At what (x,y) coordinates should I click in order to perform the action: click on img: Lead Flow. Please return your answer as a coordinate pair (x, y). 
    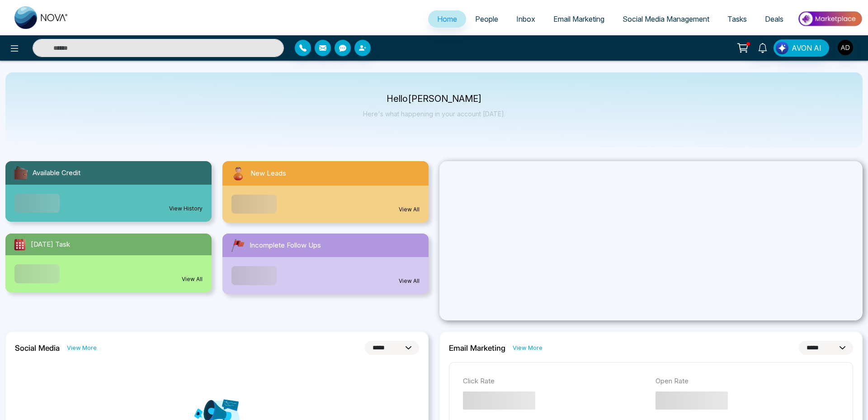
    Looking at the image, I should click on (782, 48).